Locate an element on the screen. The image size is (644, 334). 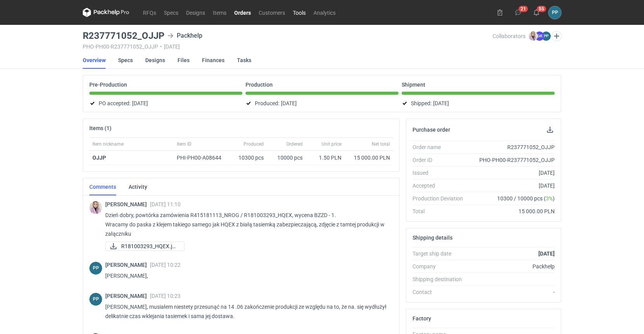
p: Pre-Production is located at coordinates (108, 85).